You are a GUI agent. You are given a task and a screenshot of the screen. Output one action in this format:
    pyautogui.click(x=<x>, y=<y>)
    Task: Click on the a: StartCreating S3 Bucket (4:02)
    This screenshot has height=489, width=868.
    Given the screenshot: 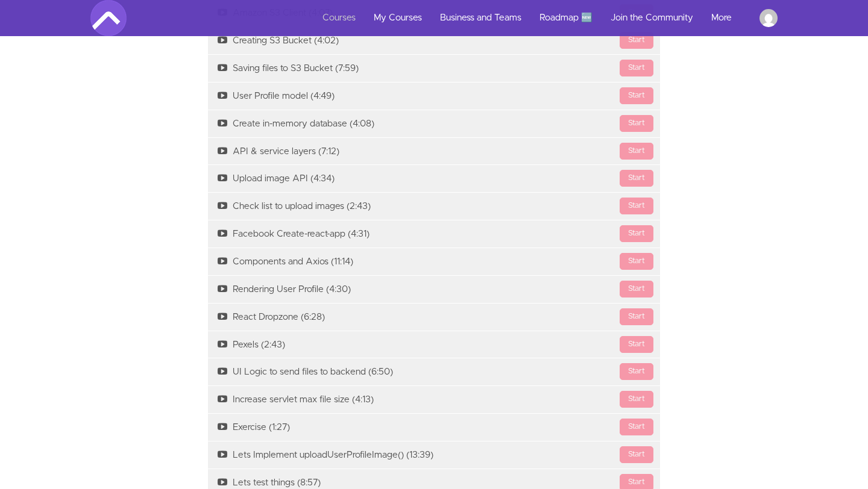 What is the action you would take?
    pyautogui.click(x=434, y=40)
    